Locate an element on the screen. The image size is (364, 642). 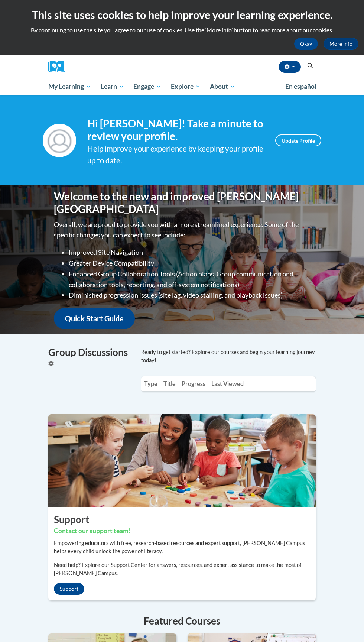
span: Engage is located at coordinates (147, 86).